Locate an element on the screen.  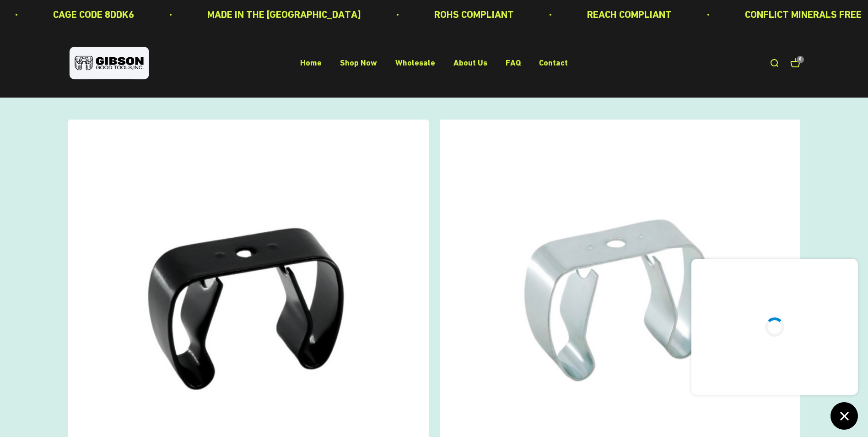
inbox-online-store-chat: Shopify online store chat is located at coordinates (774, 344).